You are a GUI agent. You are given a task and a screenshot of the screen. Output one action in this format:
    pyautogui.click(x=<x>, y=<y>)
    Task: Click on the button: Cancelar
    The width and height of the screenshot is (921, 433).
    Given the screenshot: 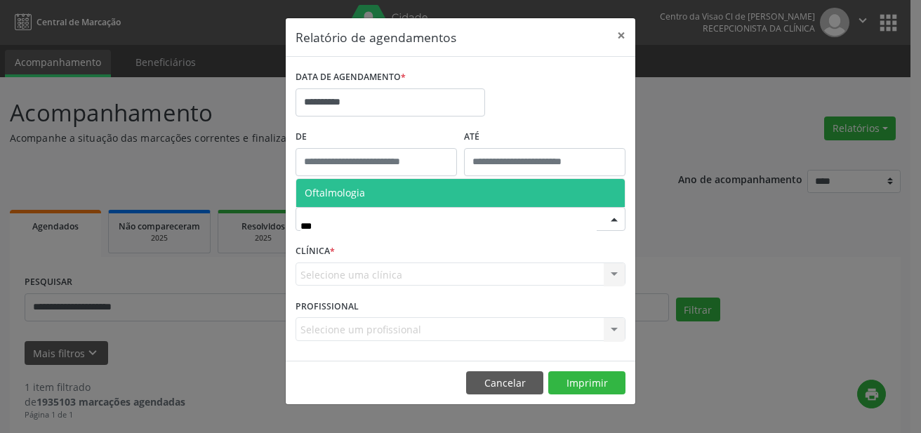 What is the action you would take?
    pyautogui.click(x=504, y=383)
    